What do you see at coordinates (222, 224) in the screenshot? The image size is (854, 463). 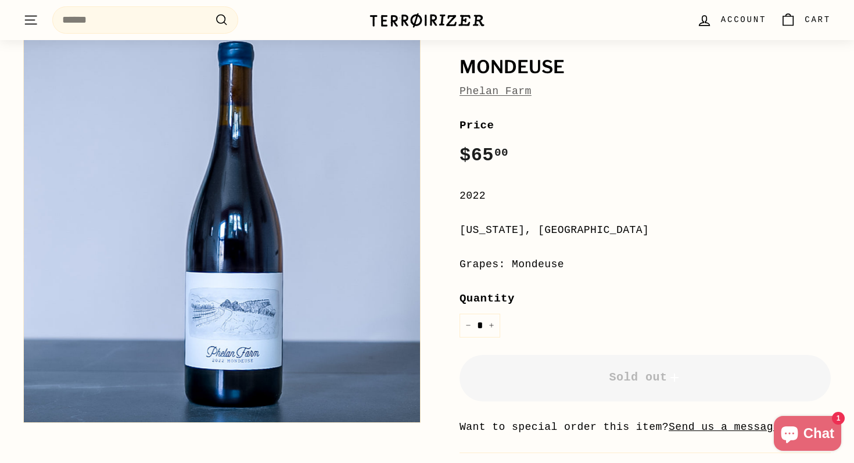 I see `img: Mondeuse` at bounding box center [222, 224].